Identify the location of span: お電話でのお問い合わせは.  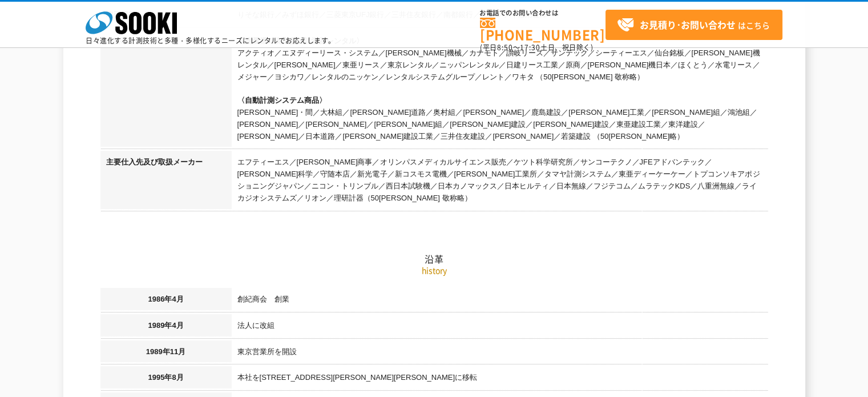
(542, 13).